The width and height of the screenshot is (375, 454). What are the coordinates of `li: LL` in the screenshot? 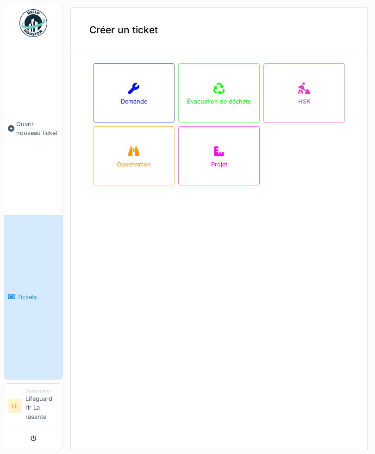 It's located at (15, 406).